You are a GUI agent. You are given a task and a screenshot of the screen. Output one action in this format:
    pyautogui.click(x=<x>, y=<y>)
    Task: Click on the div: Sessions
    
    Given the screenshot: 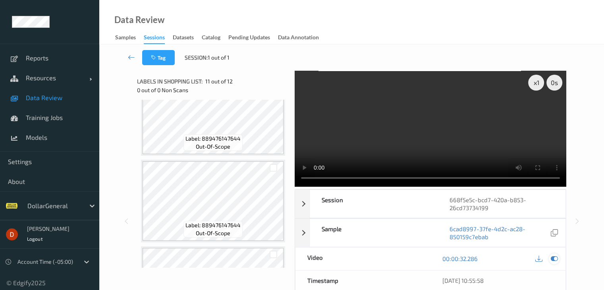 What is the action you would take?
    pyautogui.click(x=154, y=39)
    